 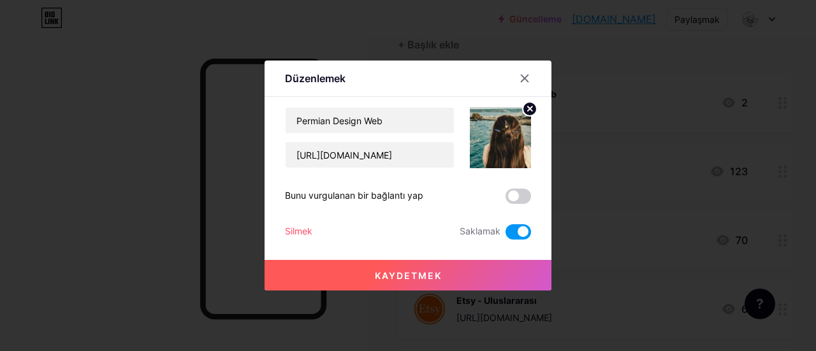 I want to click on input: Başlık, so click(x=370, y=120).